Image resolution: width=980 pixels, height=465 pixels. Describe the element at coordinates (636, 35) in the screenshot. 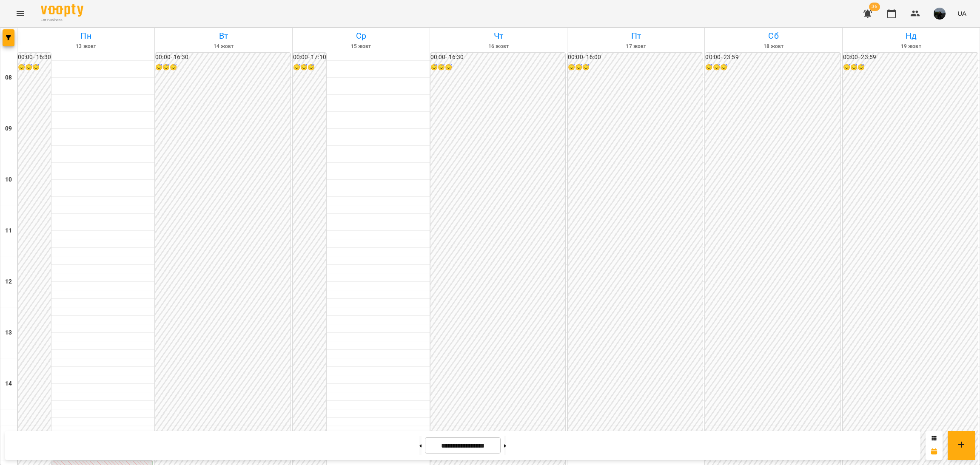

I see `h6: Пт` at that location.